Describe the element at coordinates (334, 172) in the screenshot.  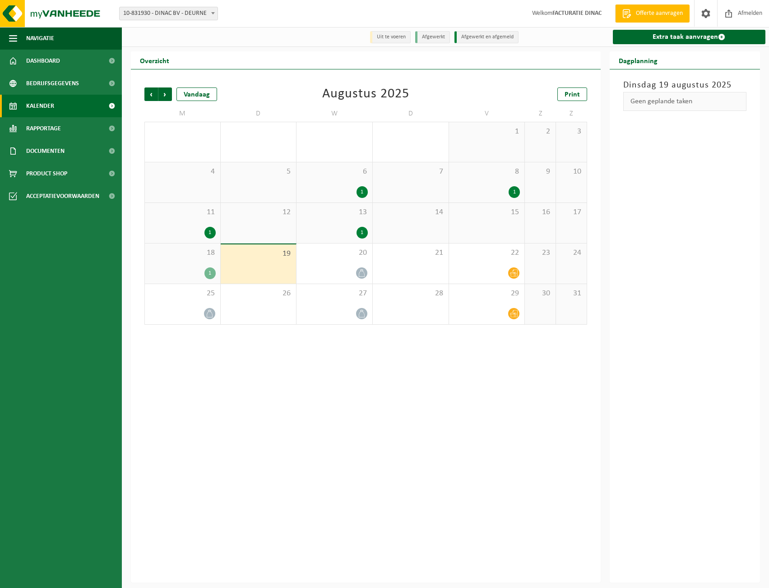
I see `span: 6` at that location.